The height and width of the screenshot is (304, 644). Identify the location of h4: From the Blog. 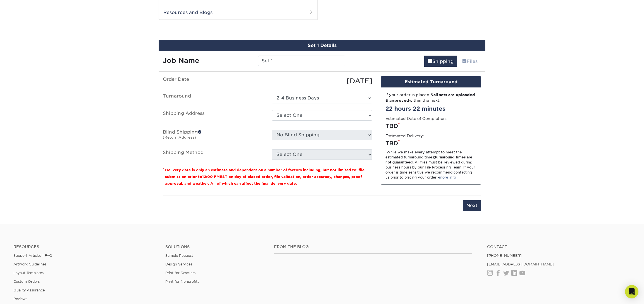
(373, 247).